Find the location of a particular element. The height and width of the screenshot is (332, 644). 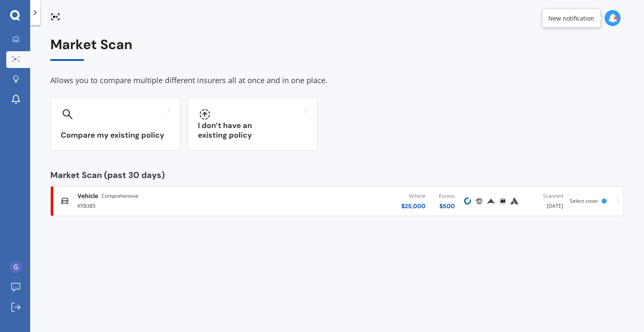

span: Vehicle is located at coordinates (88, 196).